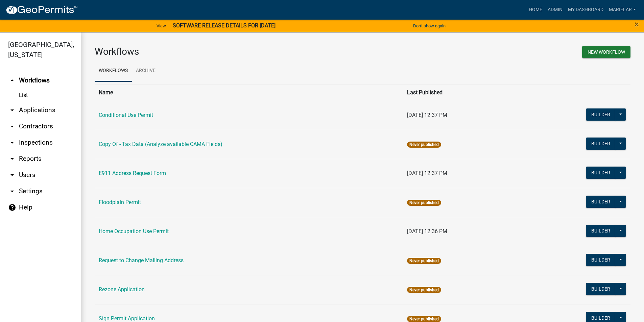 Image resolution: width=644 pixels, height=322 pixels. I want to click on a: Sign Permit Application, so click(127, 318).